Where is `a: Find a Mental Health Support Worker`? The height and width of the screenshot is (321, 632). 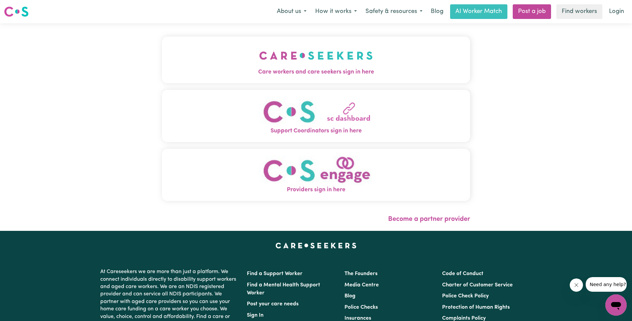
a: Find a Mental Health Support Worker is located at coordinates (283, 289).